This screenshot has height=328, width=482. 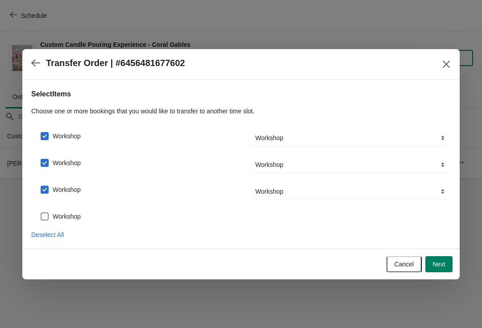 I want to click on button: Close, so click(x=446, y=64).